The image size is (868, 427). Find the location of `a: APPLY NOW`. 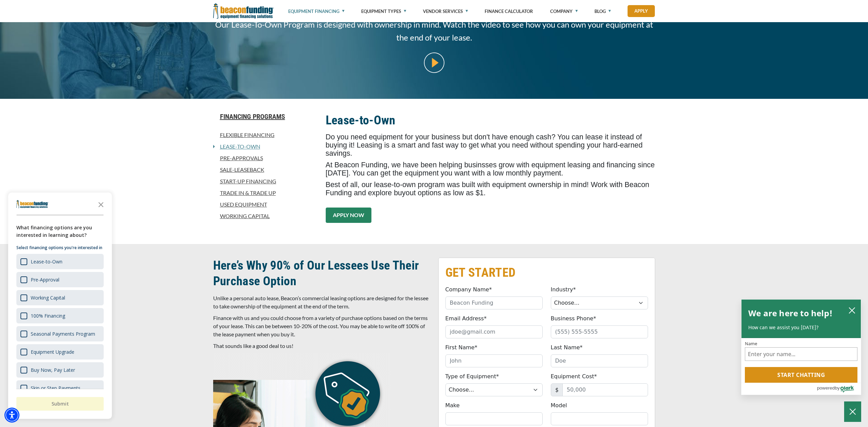

a: APPLY NOW is located at coordinates (348, 215).